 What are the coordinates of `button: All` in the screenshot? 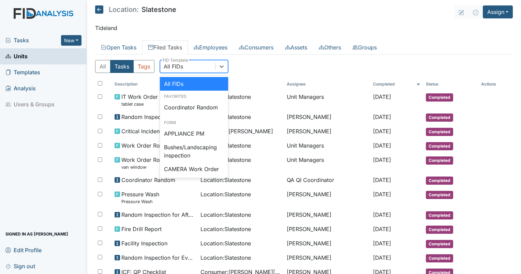 It's located at (103, 66).